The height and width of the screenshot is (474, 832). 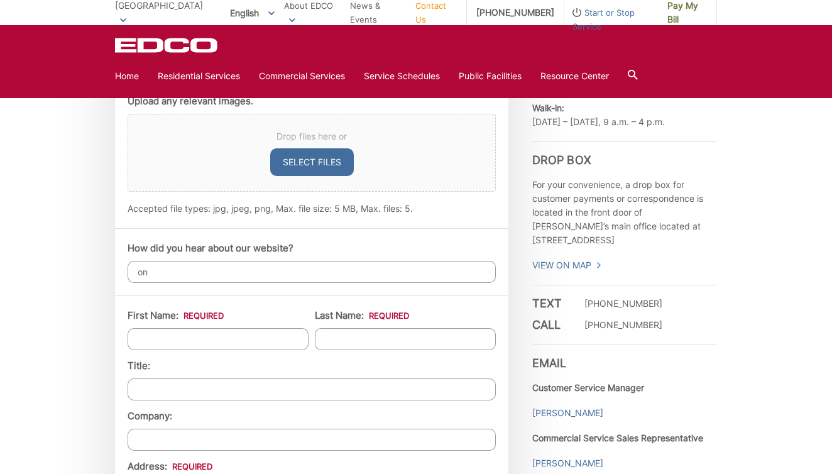 I want to click on label: Upload any relevant images., so click(x=190, y=101).